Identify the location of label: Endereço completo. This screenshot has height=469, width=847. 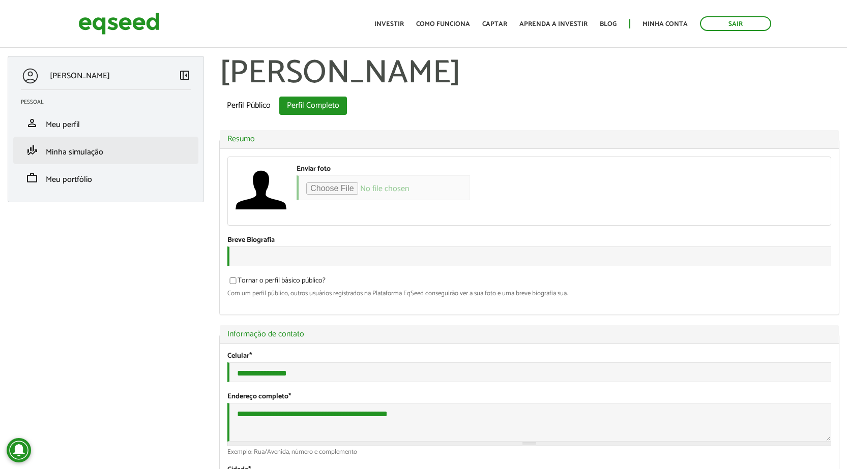
(259, 397).